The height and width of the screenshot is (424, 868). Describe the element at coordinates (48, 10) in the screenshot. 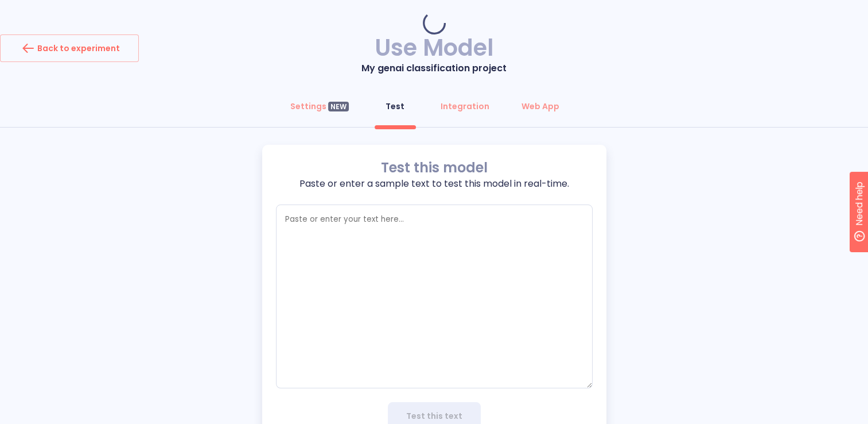

I see `span: Need help` at that location.